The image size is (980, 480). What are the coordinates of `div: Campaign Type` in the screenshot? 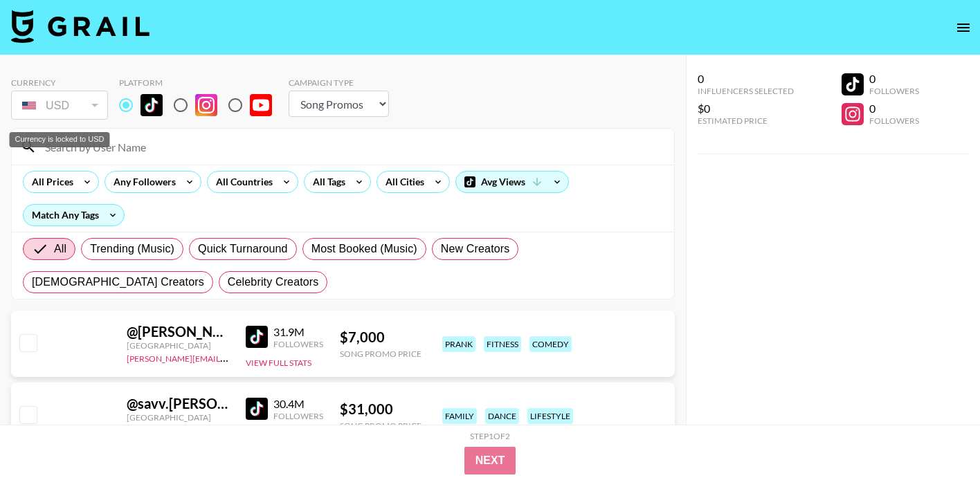 It's located at (338, 82).